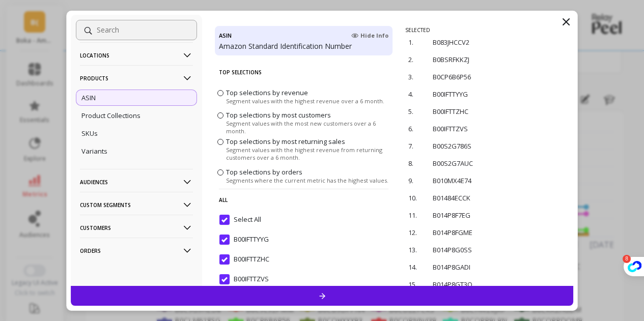  What do you see at coordinates (413, 250) in the screenshot?
I see `p: 13.` at bounding box center [413, 250].